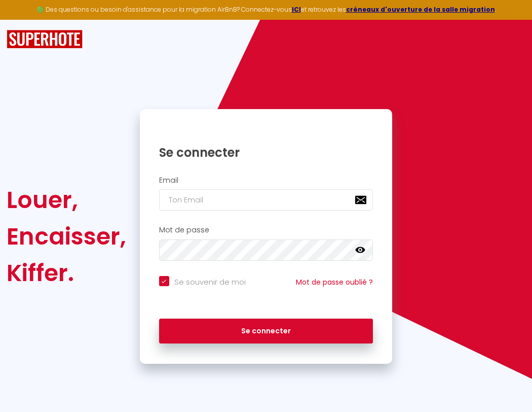 Image resolution: width=532 pixels, height=412 pixels. I want to click on strong: ICI, so click(297, 9).